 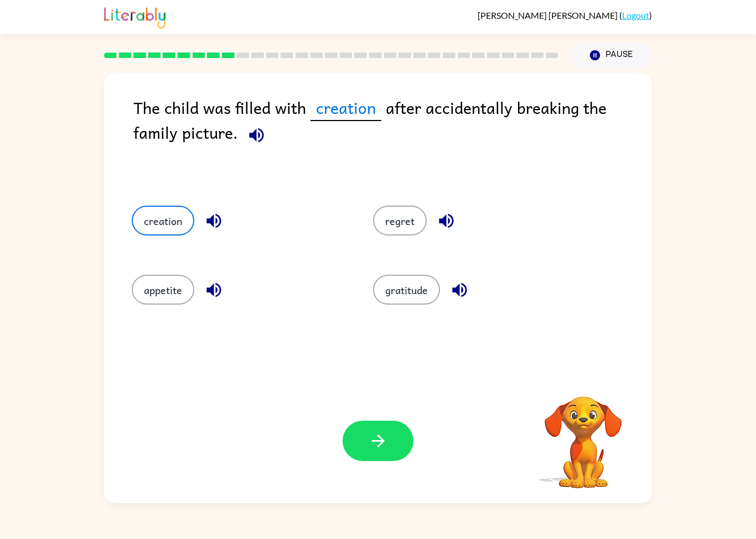 What do you see at coordinates (584, 435) in the screenshot?
I see `video: Your browser must support playing .mp4 files to use Literably. Please try using another browser.` at bounding box center [584, 435].